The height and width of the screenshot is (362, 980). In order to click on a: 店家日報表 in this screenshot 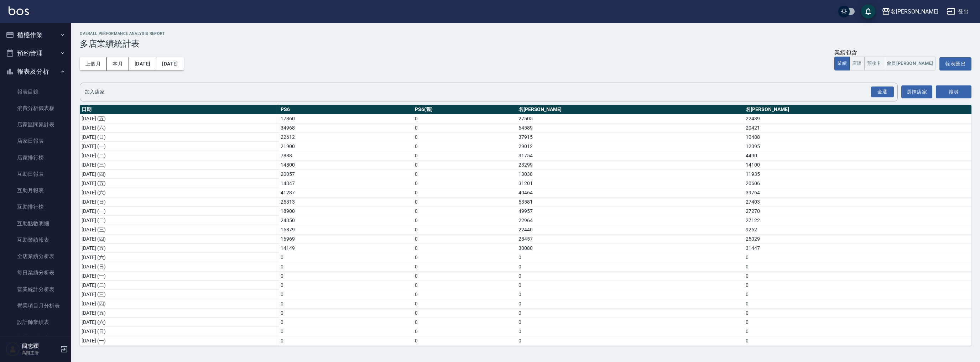, I will do `click(36, 141)`.